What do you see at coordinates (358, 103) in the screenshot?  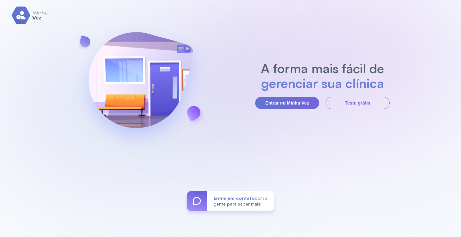 I see `button: Teste grátis` at bounding box center [358, 103].